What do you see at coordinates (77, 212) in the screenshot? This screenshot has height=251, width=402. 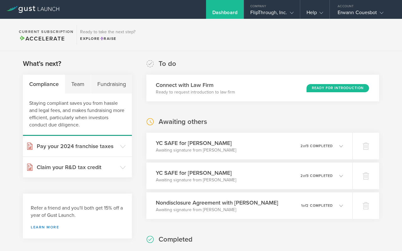 I see `h3: Refer a friend and you'll both get 15% off a year of Gust Launch.` at bounding box center [77, 212].